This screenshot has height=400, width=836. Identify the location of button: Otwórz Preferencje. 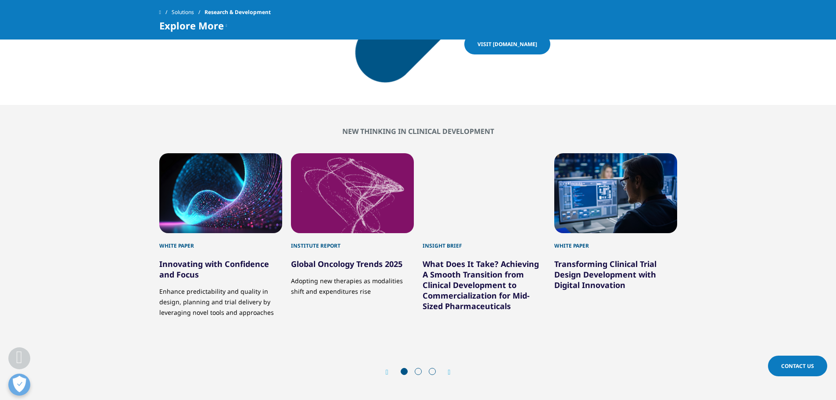
(19, 384).